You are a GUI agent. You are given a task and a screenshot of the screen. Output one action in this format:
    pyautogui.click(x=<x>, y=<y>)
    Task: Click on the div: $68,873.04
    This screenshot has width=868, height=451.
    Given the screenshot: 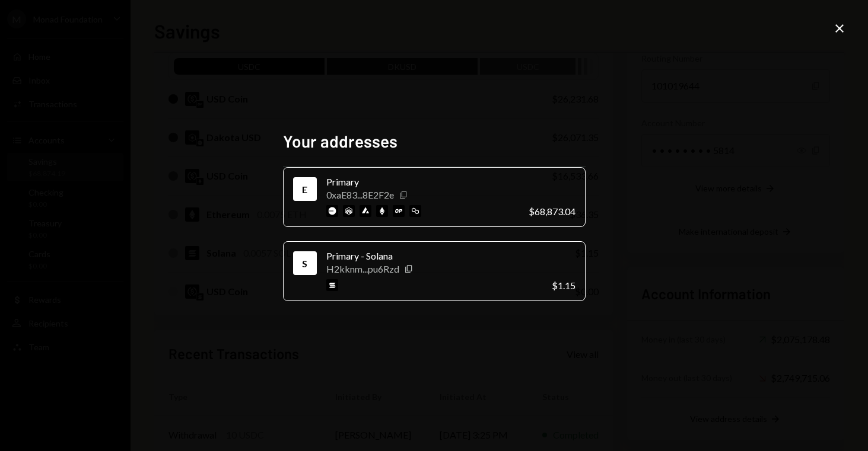 What is the action you would take?
    pyautogui.click(x=552, y=211)
    